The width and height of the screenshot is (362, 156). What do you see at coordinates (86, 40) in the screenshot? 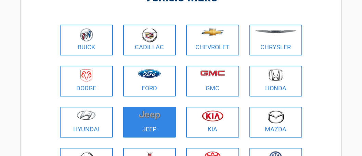
I see `a: Buick` at bounding box center [86, 40].